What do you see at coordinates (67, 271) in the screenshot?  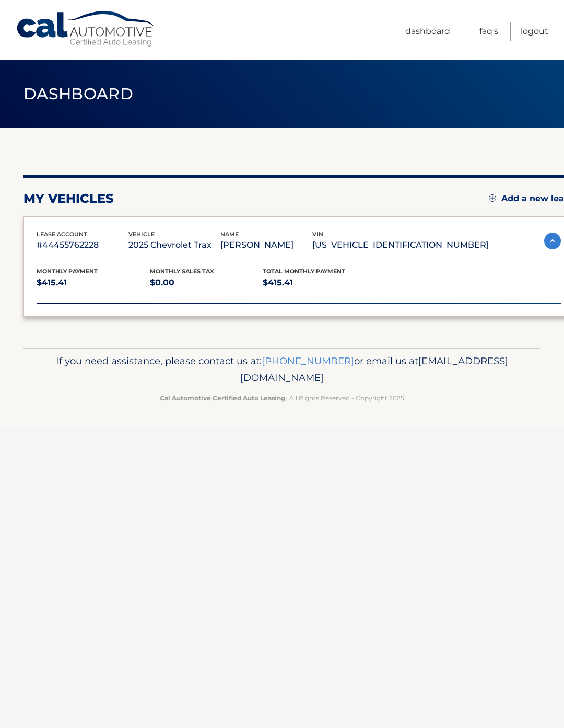 I see `span: Monthly Payment` at bounding box center [67, 271].